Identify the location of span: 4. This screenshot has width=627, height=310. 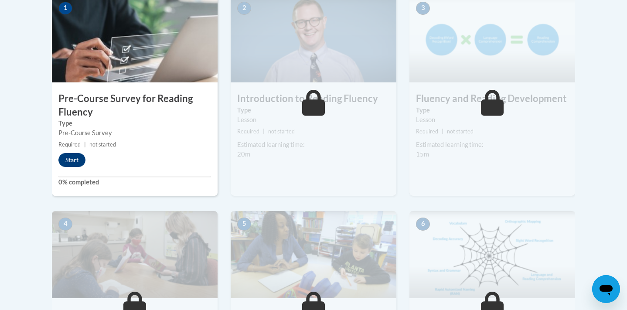
(65, 224).